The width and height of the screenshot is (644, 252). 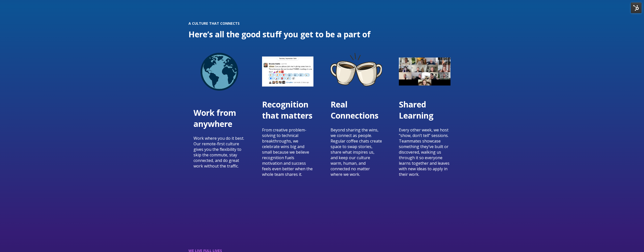 I want to click on span: Work where you do it best. Our remote-first culture gives you the flexibility to skip the commute..., so click(x=219, y=152).